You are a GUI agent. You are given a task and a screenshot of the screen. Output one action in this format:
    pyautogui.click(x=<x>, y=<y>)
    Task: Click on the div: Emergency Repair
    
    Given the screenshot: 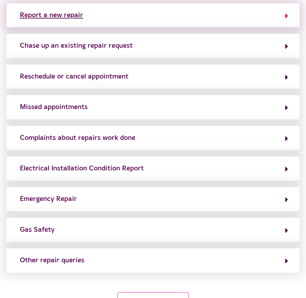 What is the action you would take?
    pyautogui.click(x=48, y=199)
    